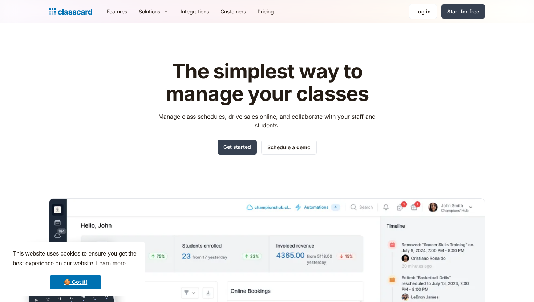  What do you see at coordinates (267, 82) in the screenshot?
I see `h1: The simplest way to manage your classes` at bounding box center [267, 82].